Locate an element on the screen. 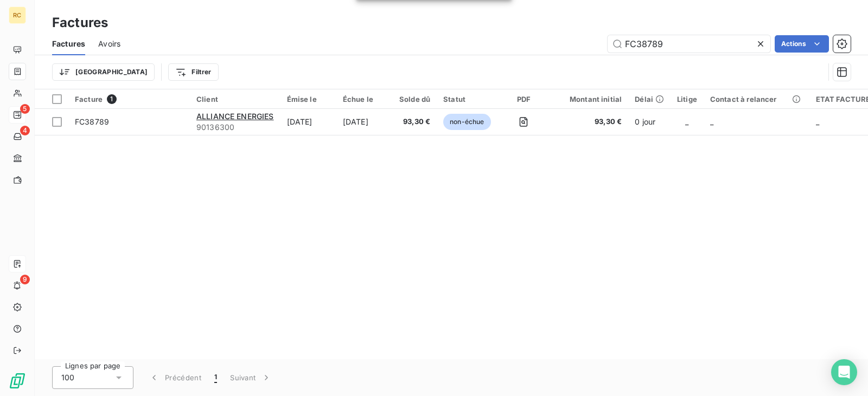 This screenshot has width=868, height=396. span: ALLIANCE ENERGIES is located at coordinates (235, 116).